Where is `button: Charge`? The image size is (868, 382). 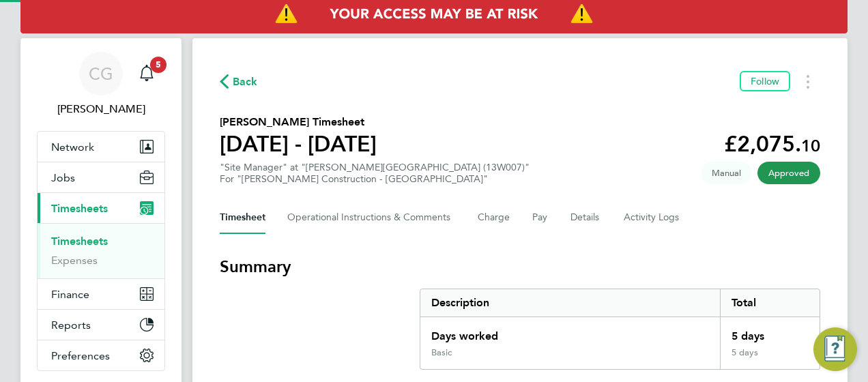
button: Charge is located at coordinates (494, 218).